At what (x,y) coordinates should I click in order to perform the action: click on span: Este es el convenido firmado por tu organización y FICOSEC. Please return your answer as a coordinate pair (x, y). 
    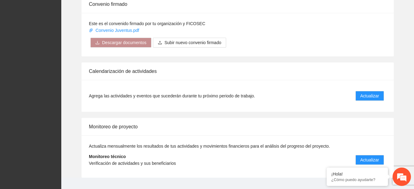
    Looking at the image, I should click on (147, 24).